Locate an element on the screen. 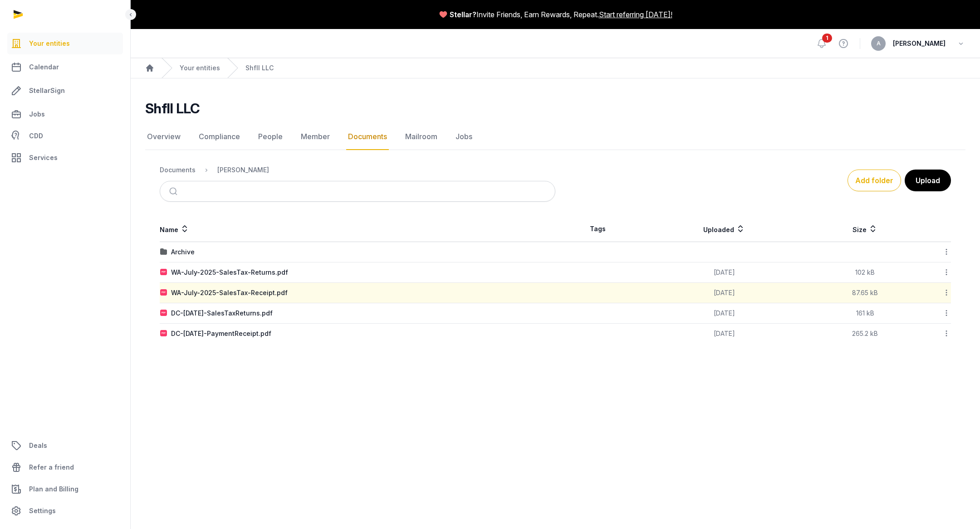  div: WA-July-2025-SalesTax-Returns.pdf is located at coordinates (230, 272).